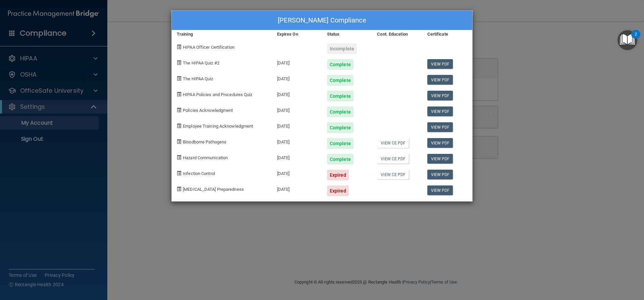 The image size is (644, 300). I want to click on div: Training, so click(222, 34).